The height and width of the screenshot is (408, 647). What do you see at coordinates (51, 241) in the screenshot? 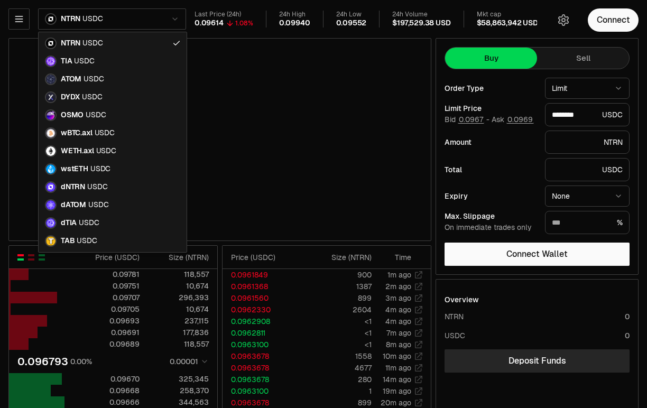
I see `img: TAB Logo` at bounding box center [51, 241].